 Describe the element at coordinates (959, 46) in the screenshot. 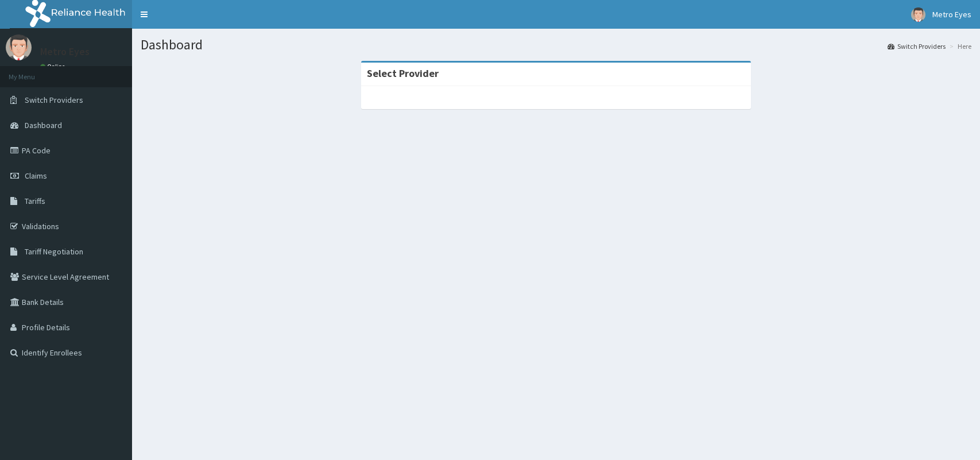

I see `li: Here` at that location.